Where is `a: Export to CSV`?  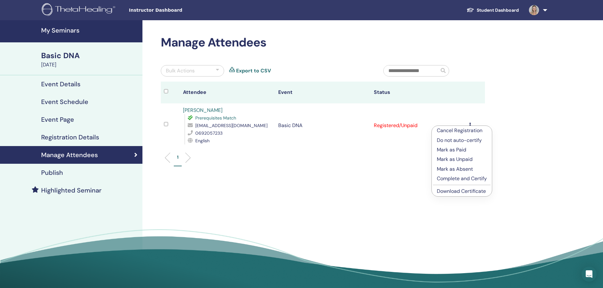
a: Export to CSV is located at coordinates (253, 71).